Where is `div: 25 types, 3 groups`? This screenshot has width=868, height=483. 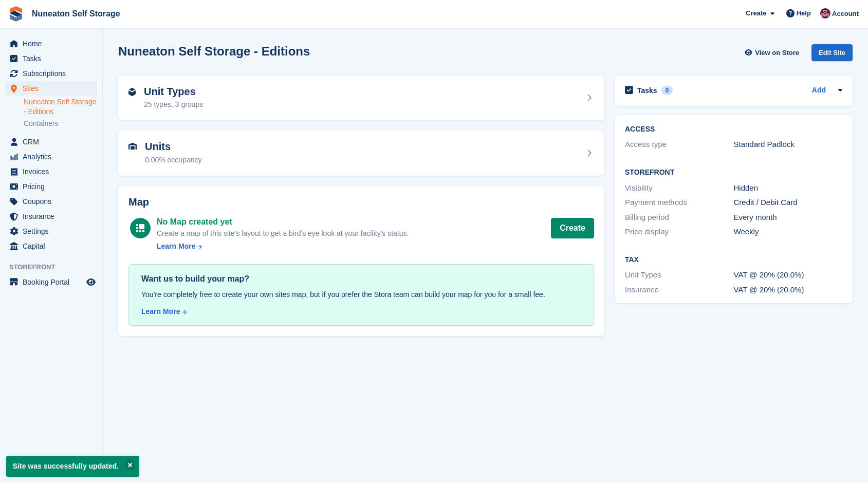 div: 25 types, 3 groups is located at coordinates (173, 105).